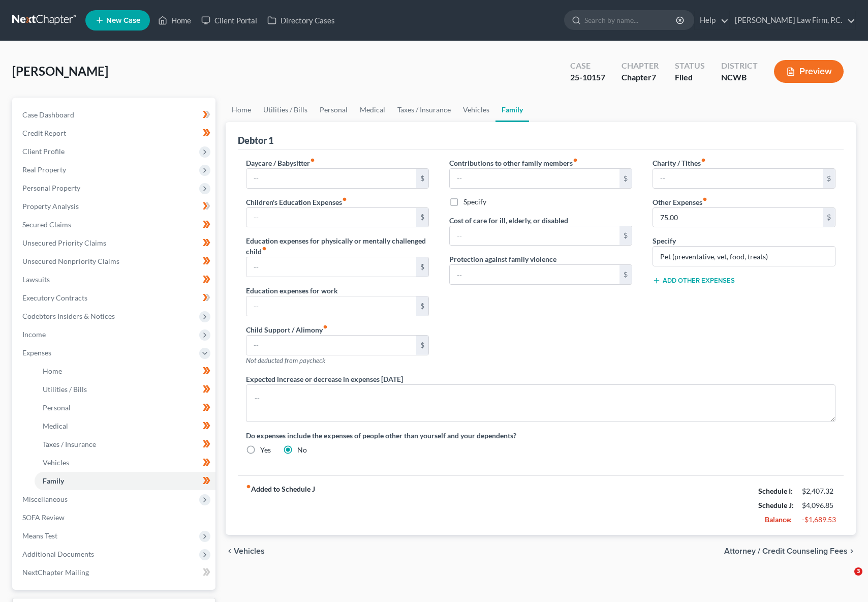 Image resolution: width=868 pixels, height=602 pixels. What do you see at coordinates (333, 110) in the screenshot?
I see `a: Personal` at bounding box center [333, 110].